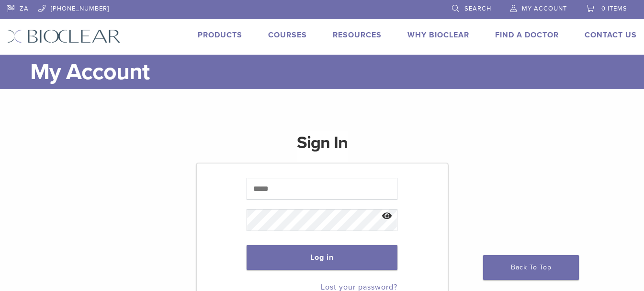  I want to click on span: My Account, so click(545, 9).